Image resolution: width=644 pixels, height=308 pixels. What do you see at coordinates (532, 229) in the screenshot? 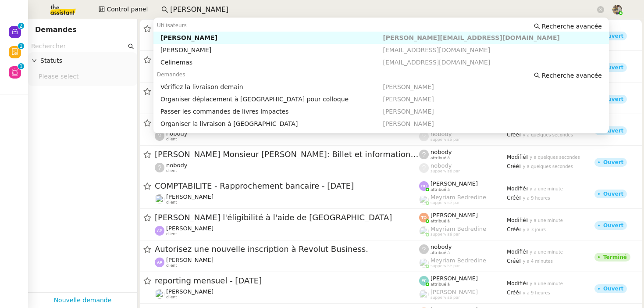
I see `span: il y a 3 jours` at bounding box center [532, 229].